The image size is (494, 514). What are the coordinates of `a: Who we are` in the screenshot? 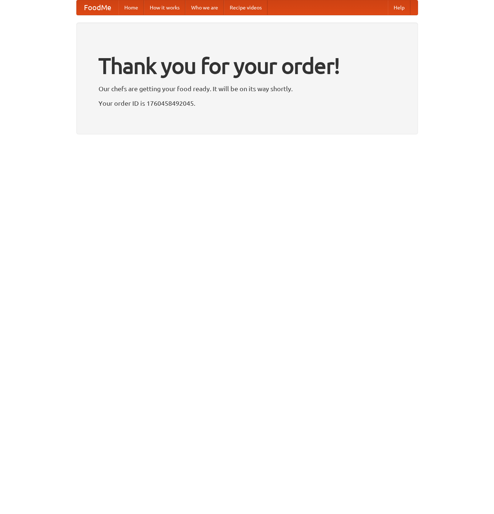 It's located at (205, 8).